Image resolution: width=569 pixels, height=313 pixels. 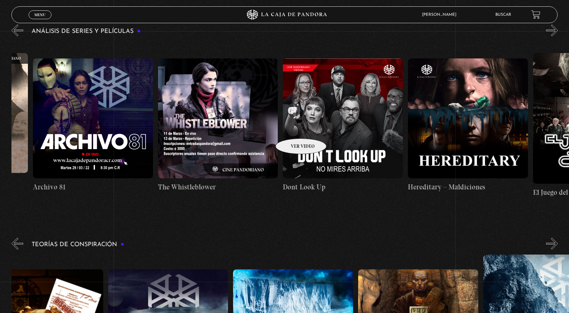 I want to click on span: Cerrar, so click(x=40, y=21).